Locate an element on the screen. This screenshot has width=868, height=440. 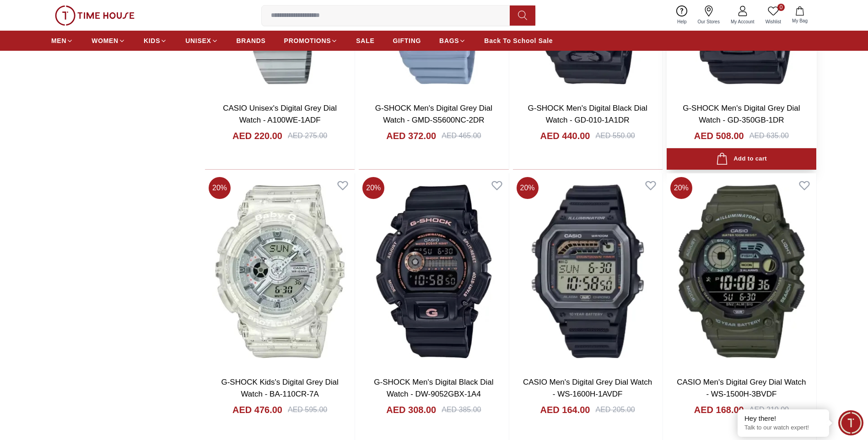
a: 0Wishlist is located at coordinates (773, 15).